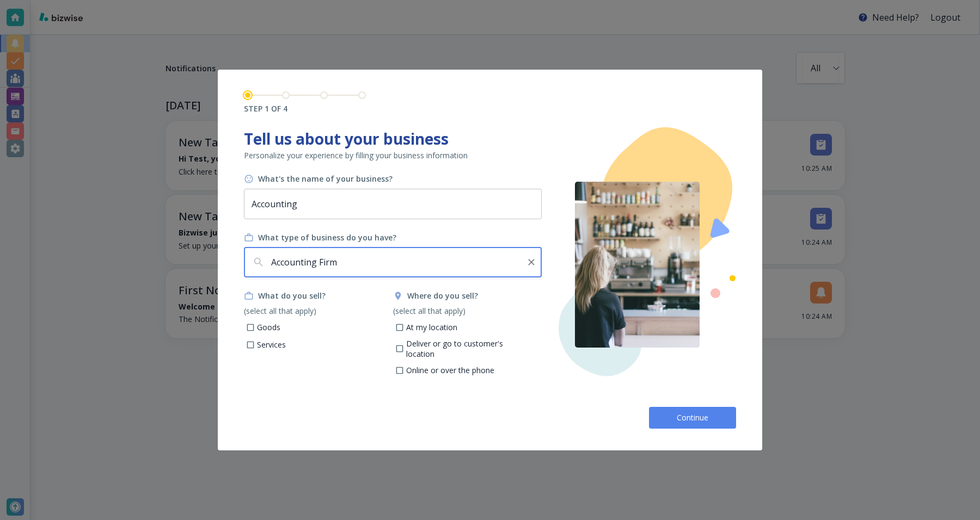 The image size is (980, 520). What do you see at coordinates (393, 139) in the screenshot?
I see `h1: Tell us about your business` at bounding box center [393, 139].